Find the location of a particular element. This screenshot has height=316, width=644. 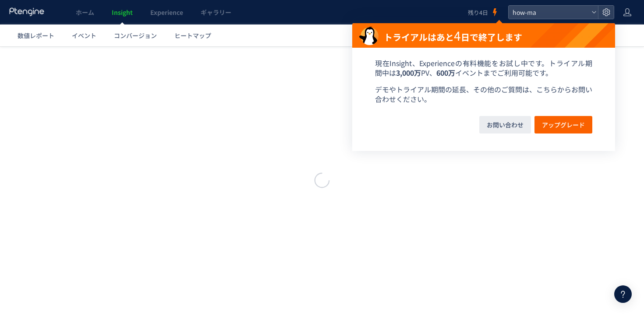

span: ヒートマップ is located at coordinates (193, 36).